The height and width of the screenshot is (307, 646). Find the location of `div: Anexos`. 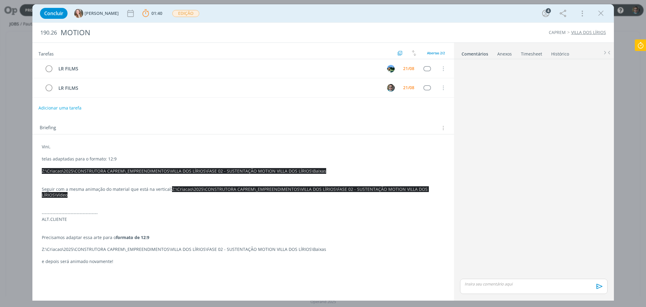

div: Anexos is located at coordinates (505, 54).